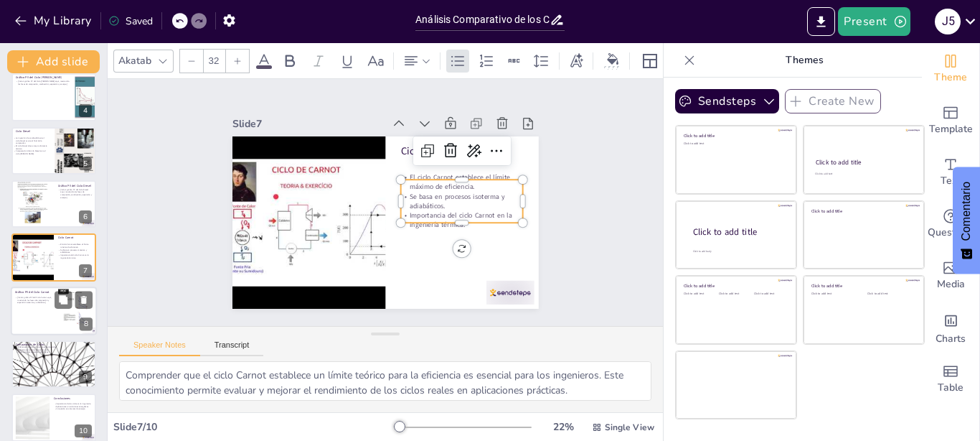  I want to click on p: Innovación en sistemas de energía., so click(72, 409).